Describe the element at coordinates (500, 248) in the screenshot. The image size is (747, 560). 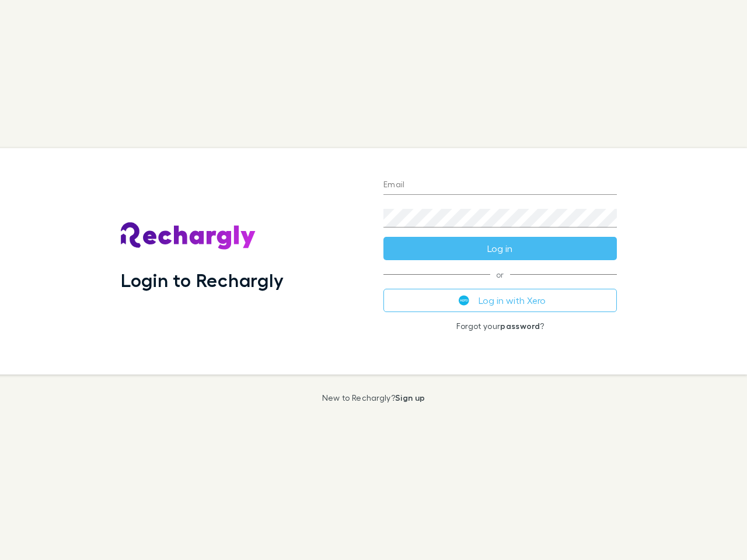
I see `button: Log in` at that location.